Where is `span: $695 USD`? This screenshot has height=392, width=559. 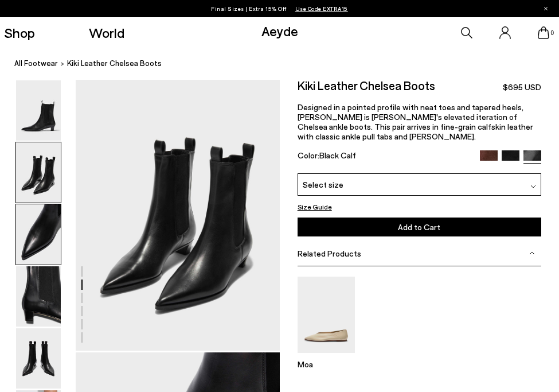
span: $695 USD is located at coordinates (522, 87).